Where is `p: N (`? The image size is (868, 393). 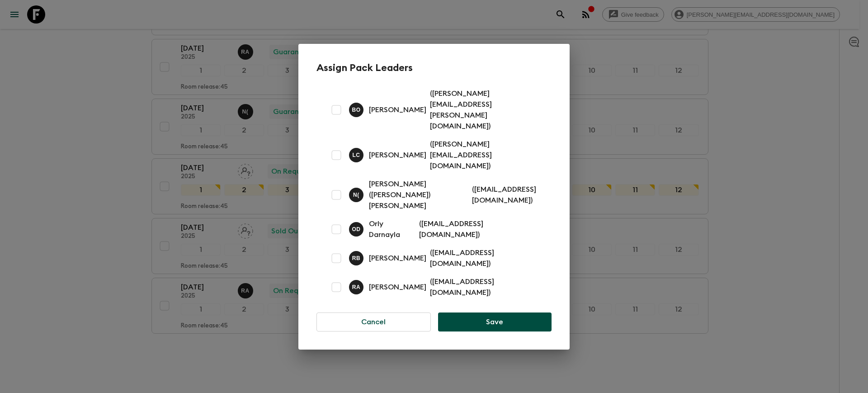 p: N ( is located at coordinates (356, 195).